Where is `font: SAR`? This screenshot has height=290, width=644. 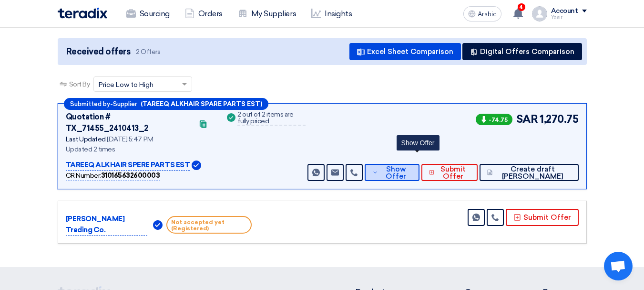
font: SAR is located at coordinates (527, 119).